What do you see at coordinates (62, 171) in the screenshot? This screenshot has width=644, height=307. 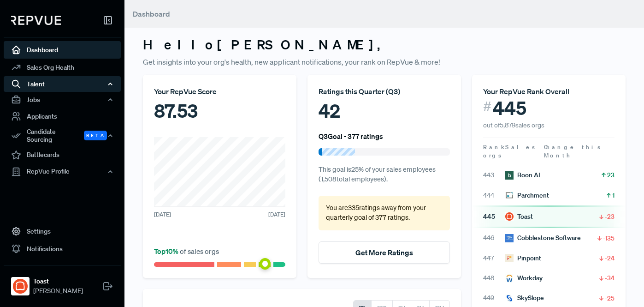 I see `div: RepVue Profile` at bounding box center [62, 171].